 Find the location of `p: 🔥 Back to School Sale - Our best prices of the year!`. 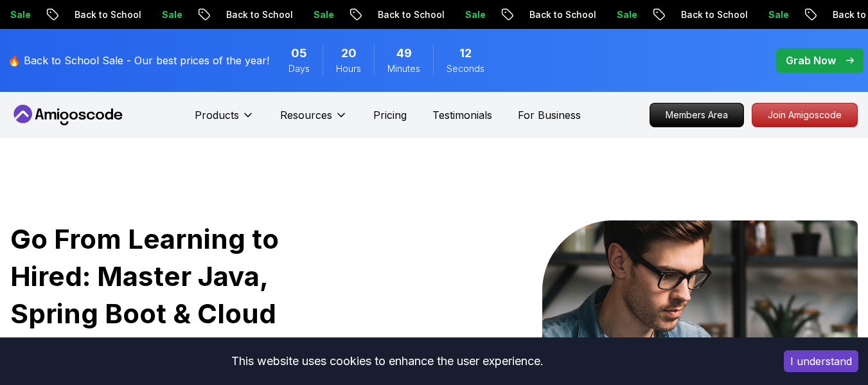

p: 🔥 Back to School Sale - Our best prices of the year! is located at coordinates (138, 61).